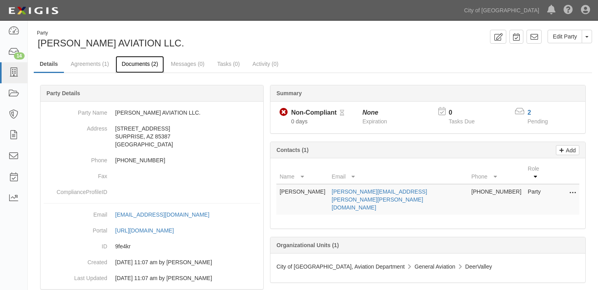 The height and width of the screenshot is (290, 598). What do you see at coordinates (63, 93) in the screenshot?
I see `b: Party Details` at bounding box center [63, 93].